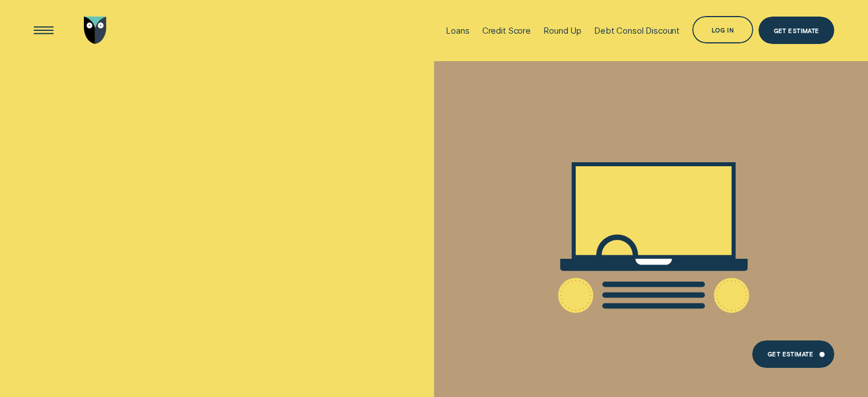  What do you see at coordinates (637, 30) in the screenshot?
I see `div: Debt Consol Discount` at bounding box center [637, 30].